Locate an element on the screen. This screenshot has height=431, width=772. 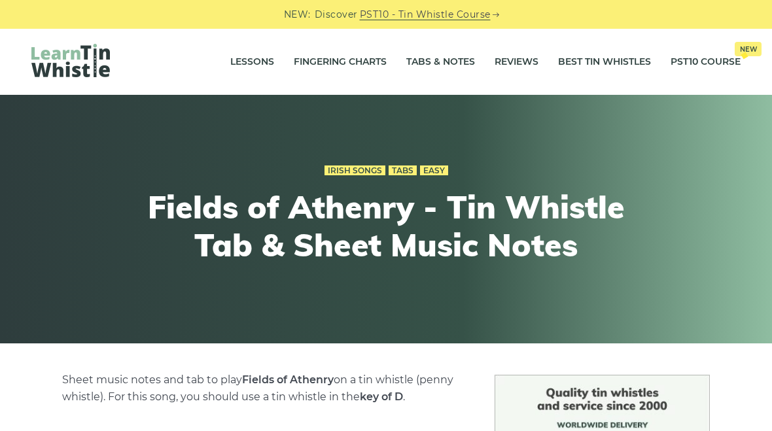
strong: key of D is located at coordinates (382, 397).